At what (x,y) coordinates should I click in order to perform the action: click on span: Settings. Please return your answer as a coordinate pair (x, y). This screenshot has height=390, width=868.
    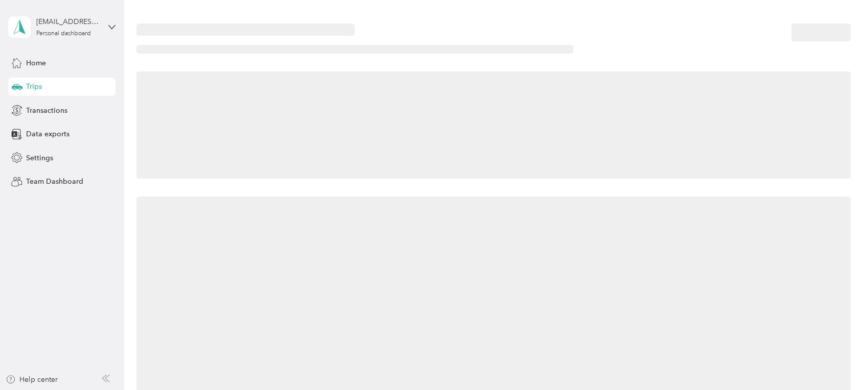
    Looking at the image, I should click on (40, 158).